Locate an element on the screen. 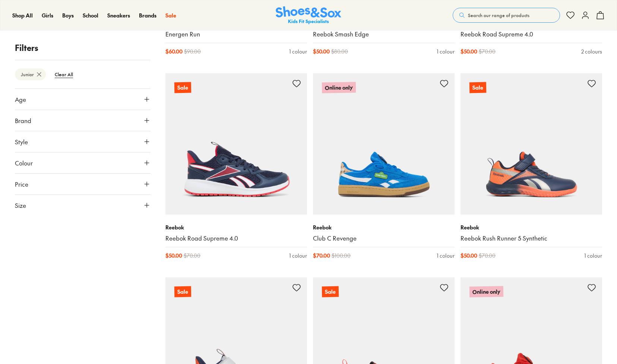 The image size is (617, 364). a: Club C Revenge is located at coordinates (383, 239).